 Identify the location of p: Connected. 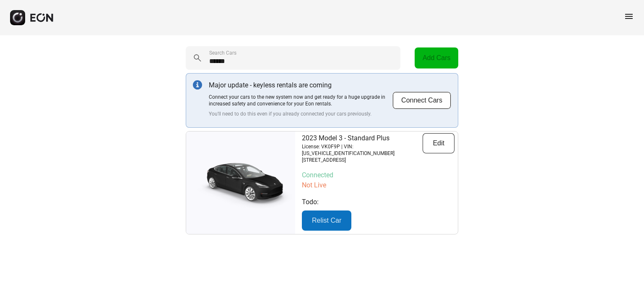
(378, 175).